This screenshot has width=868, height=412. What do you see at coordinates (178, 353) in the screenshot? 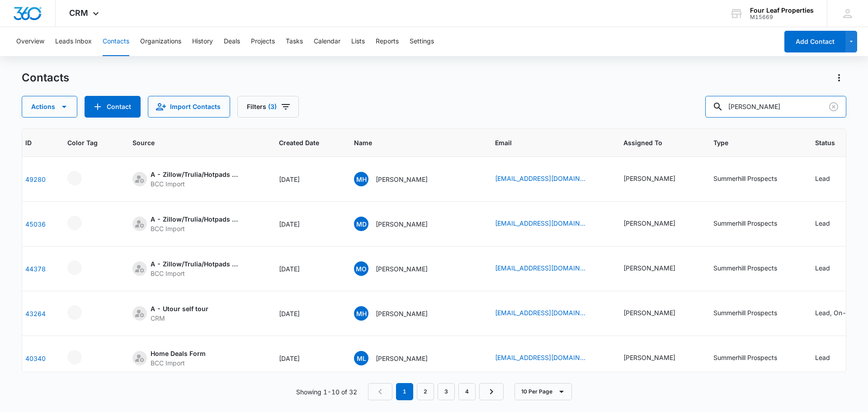
I see `div: Home Deals Form` at bounding box center [178, 353].